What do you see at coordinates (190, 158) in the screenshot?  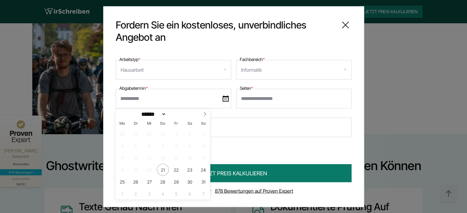 I see `span: August 16, 2025` at bounding box center [190, 158].